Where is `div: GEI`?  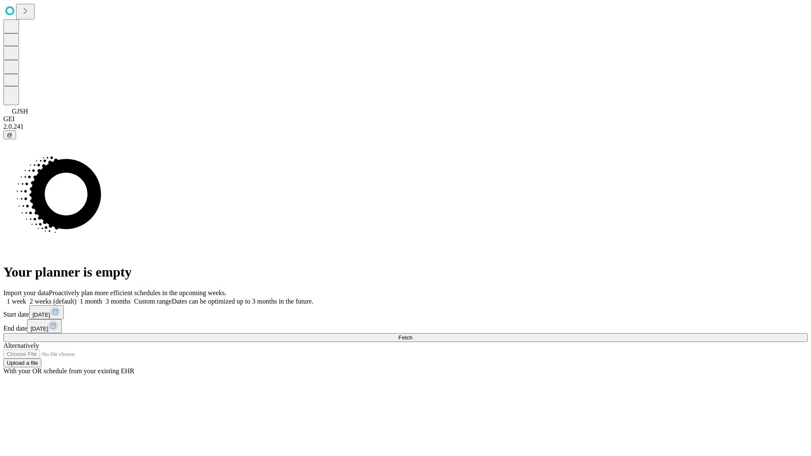 div: GEI is located at coordinates (405, 119).